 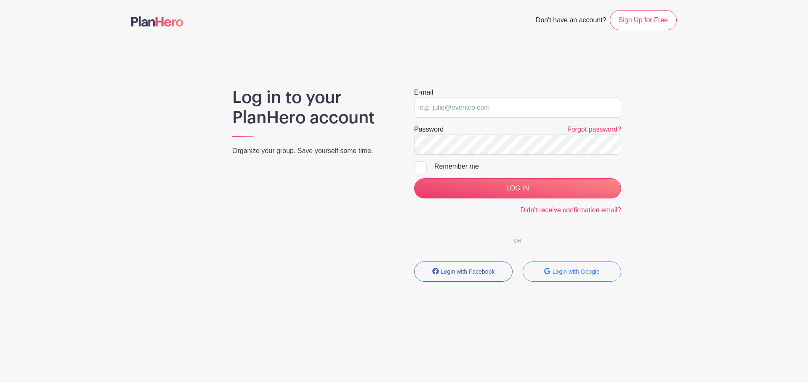 What do you see at coordinates (313, 151) in the screenshot?
I see `p: Organize your group. Save yourself some time.` at bounding box center [313, 151].